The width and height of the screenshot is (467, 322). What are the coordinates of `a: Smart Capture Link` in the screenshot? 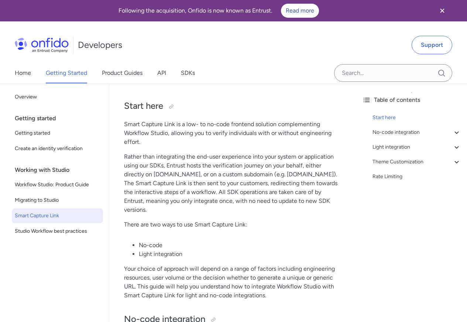 It's located at (57, 216).